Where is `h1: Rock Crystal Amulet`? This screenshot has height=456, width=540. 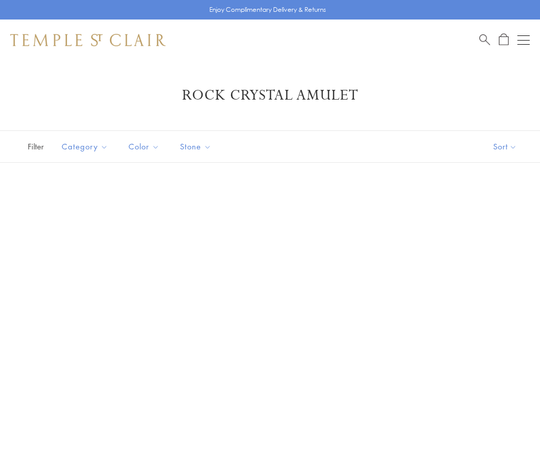
h1: Rock Crystal Amulet is located at coordinates (270, 96).